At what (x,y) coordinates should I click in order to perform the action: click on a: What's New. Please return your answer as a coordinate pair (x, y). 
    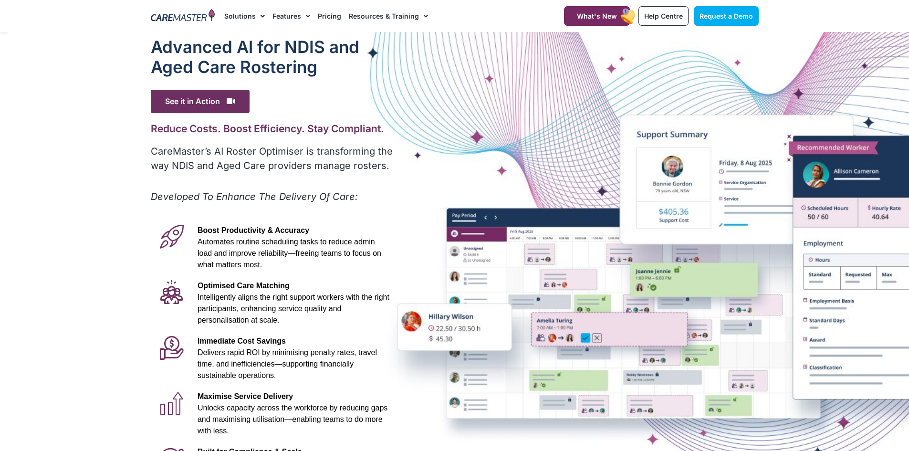
    Looking at the image, I should click on (597, 16).